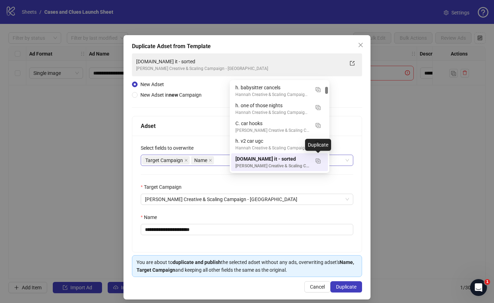  Describe the element at coordinates (352, 63) in the screenshot. I see `span: export` at that location.